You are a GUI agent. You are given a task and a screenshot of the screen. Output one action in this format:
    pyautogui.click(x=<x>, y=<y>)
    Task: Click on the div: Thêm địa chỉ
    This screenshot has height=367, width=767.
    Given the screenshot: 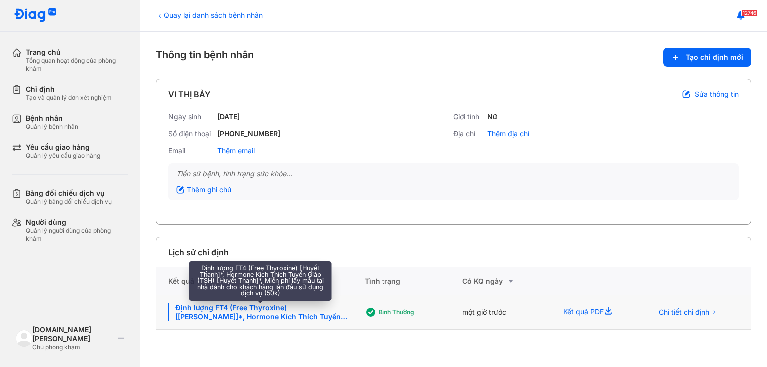 What is the action you would take?
    pyautogui.click(x=508, y=134)
    